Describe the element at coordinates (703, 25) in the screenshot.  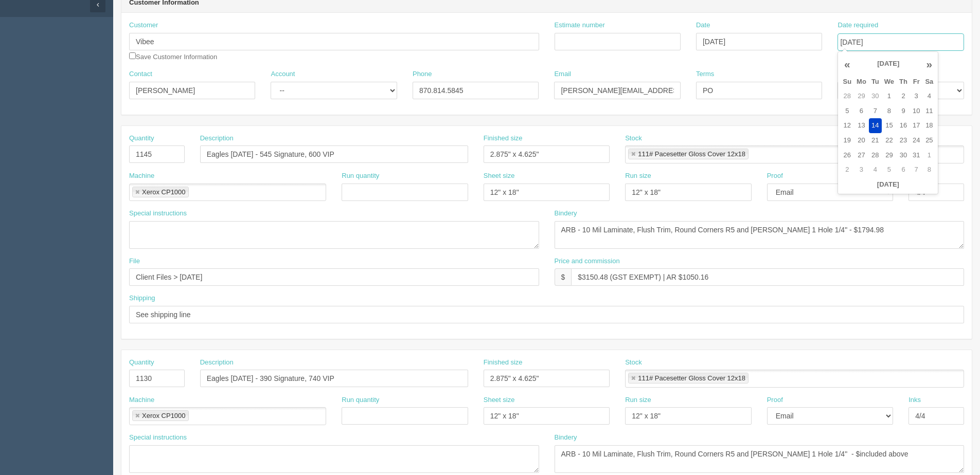
I see `label: Date` at that location.